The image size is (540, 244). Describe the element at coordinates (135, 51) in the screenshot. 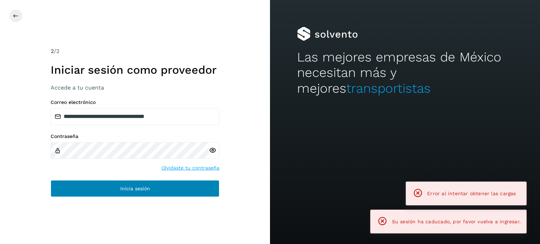

I see `div: /2` at that location.